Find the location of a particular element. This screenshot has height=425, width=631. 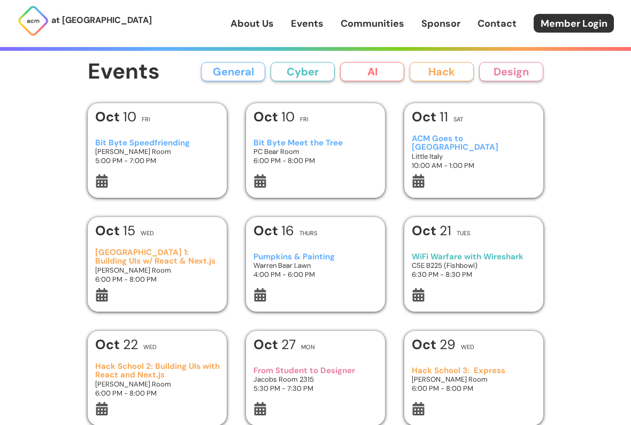

h2: Mon is located at coordinates (308, 347).